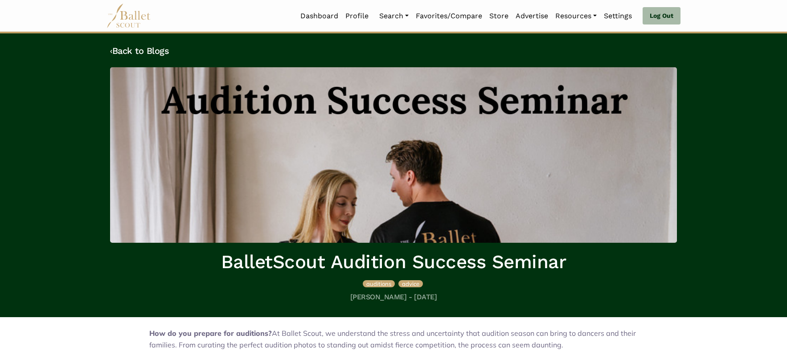 The height and width of the screenshot is (351, 787). Describe the element at coordinates (140, 51) in the screenshot. I see `a: ‹Back to Blogs` at that location.